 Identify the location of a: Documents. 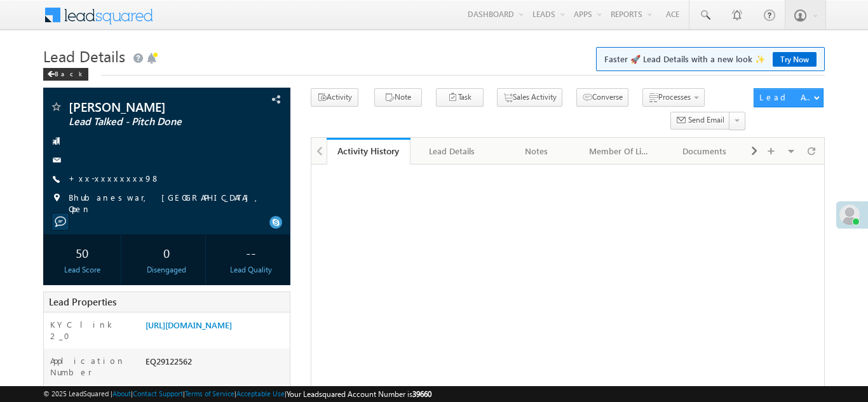
(705, 151).